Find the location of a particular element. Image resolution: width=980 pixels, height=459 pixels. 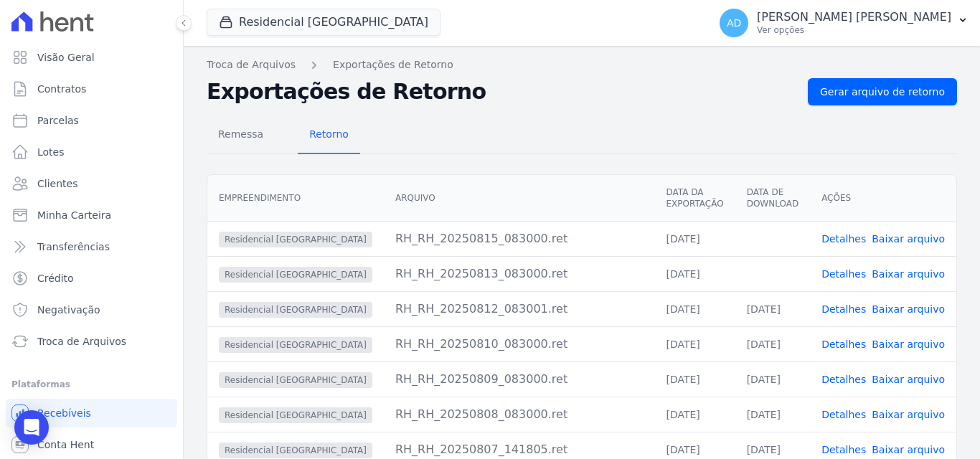

a: Clientes is located at coordinates (91, 183).